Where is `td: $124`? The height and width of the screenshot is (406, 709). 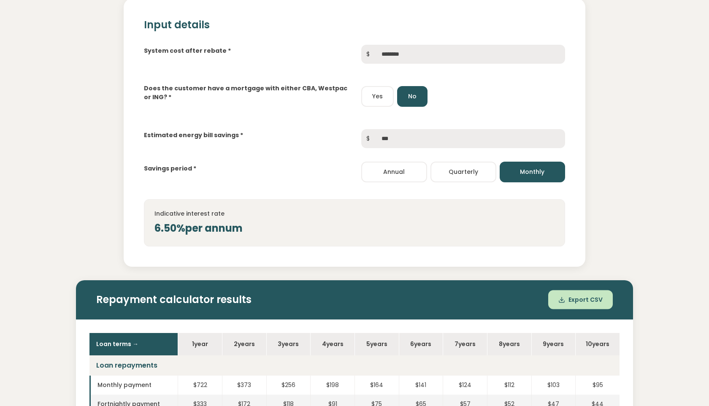 td: $124 is located at coordinates (465, 385).